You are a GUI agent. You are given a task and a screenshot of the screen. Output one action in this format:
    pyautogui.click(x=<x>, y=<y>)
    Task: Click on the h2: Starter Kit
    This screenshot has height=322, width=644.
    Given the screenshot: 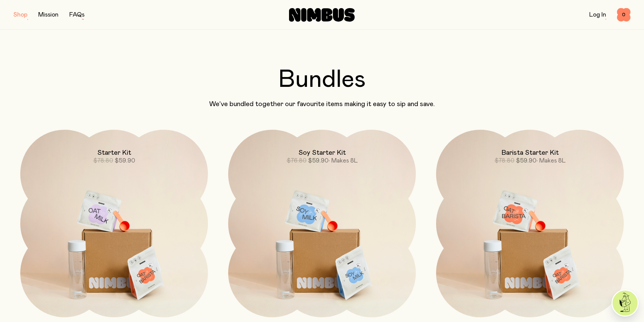 What is the action you would take?
    pyautogui.click(x=114, y=153)
    